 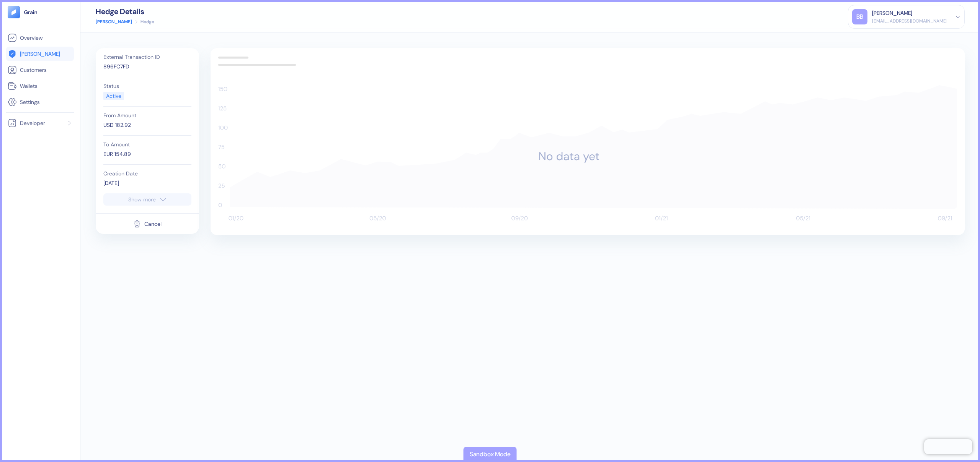 What do you see at coordinates (859, 17) in the screenshot?
I see `div: BB` at bounding box center [859, 17].